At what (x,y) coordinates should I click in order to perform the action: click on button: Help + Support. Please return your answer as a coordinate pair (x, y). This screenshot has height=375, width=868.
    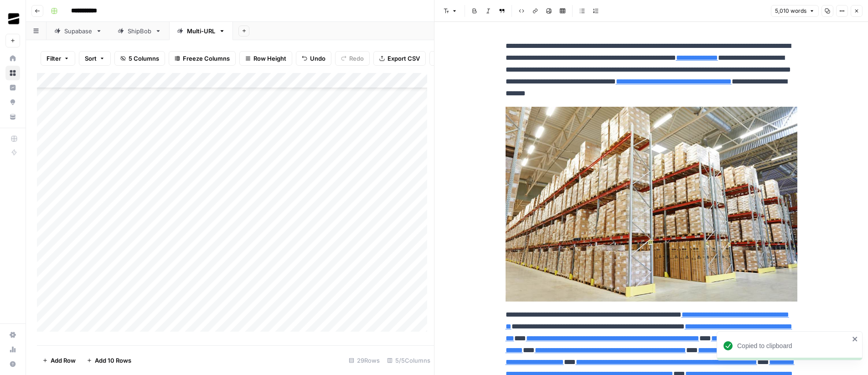
    Looking at the image, I should click on (13, 364).